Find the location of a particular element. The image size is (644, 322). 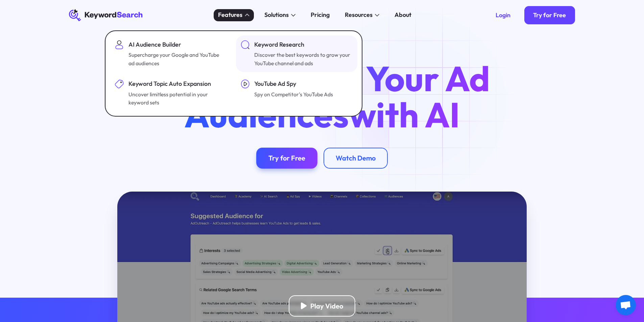

div: Resources is located at coordinates (359, 15).